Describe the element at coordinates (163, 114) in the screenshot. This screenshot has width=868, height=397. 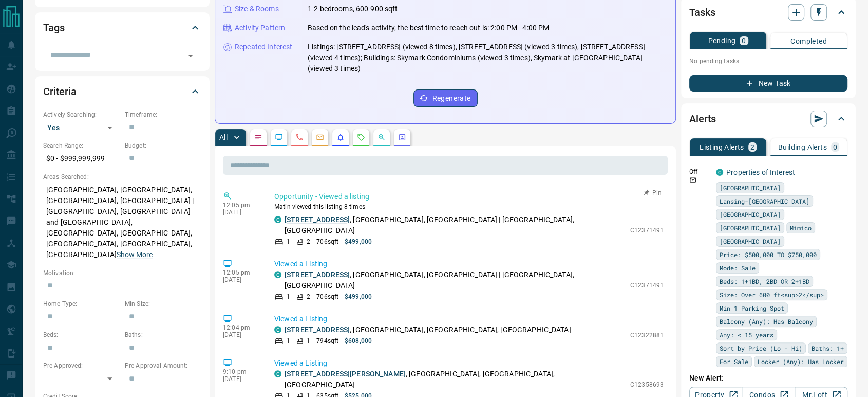
I see `p: Timeframe:` at that location.